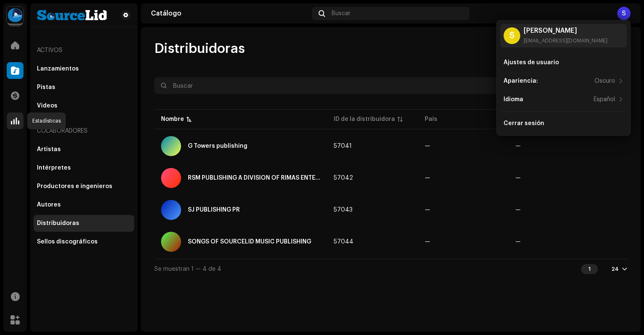  I want to click on img: a844ea3f-1244-43b2-9513-254a93cc0c5e, so click(72, 15).